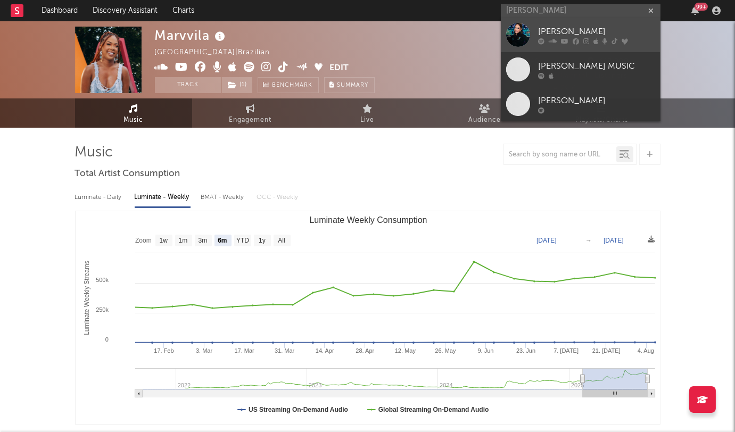 The width and height of the screenshot is (735, 432). What do you see at coordinates (484, 120) in the screenshot?
I see `span: Audience` at bounding box center [484, 120].